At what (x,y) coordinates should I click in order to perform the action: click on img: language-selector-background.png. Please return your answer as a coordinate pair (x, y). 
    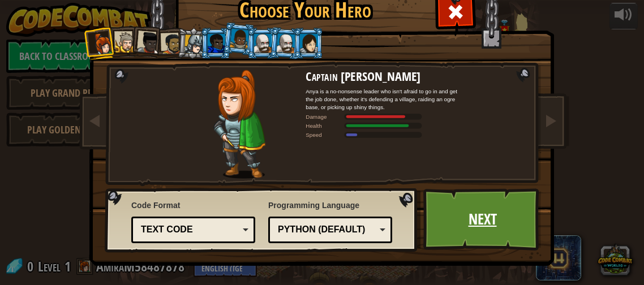
    Looking at the image, I should click on (263, 221).